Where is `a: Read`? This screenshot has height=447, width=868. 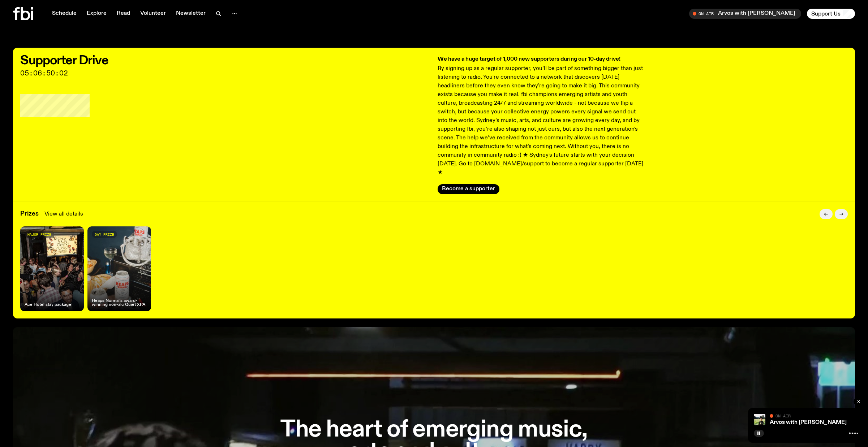
a: Read is located at coordinates (123, 14).